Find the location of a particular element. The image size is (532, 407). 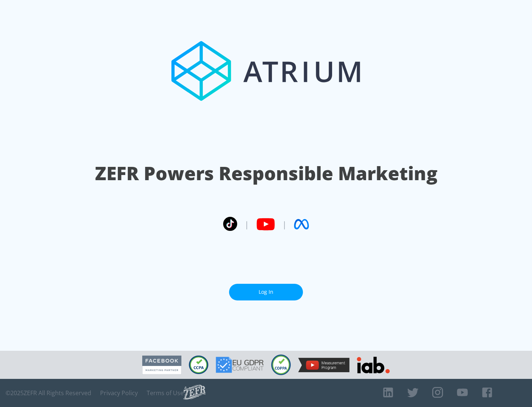

a: Privacy Policy is located at coordinates (119, 393).